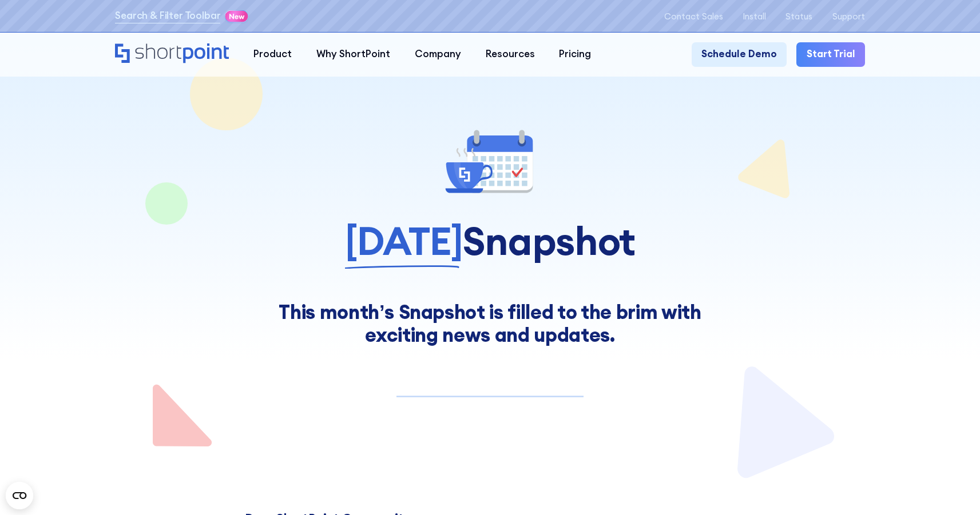  Describe the element at coordinates (754, 16) in the screenshot. I see `p: Install` at that location.